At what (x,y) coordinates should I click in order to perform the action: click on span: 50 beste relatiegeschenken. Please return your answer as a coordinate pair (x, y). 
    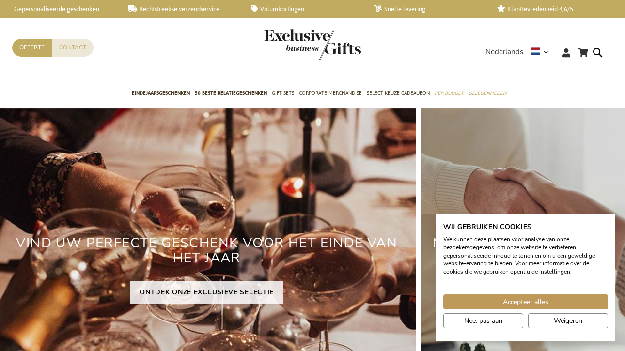
    Looking at the image, I should click on (231, 93).